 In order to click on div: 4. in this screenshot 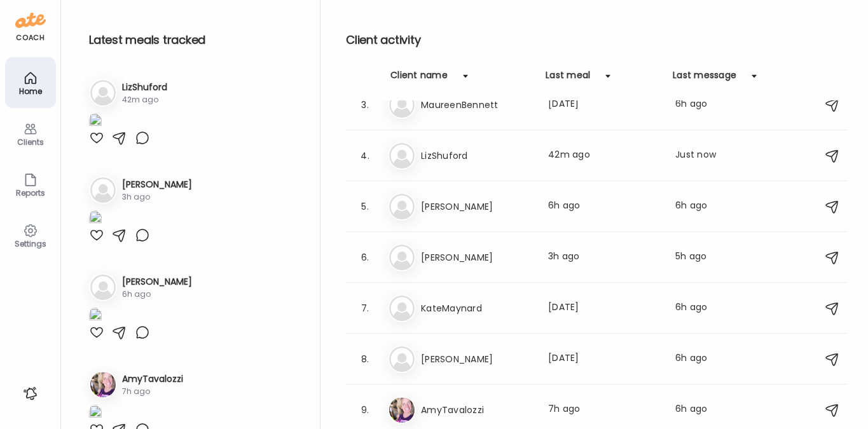, I will do `click(365, 155)`.